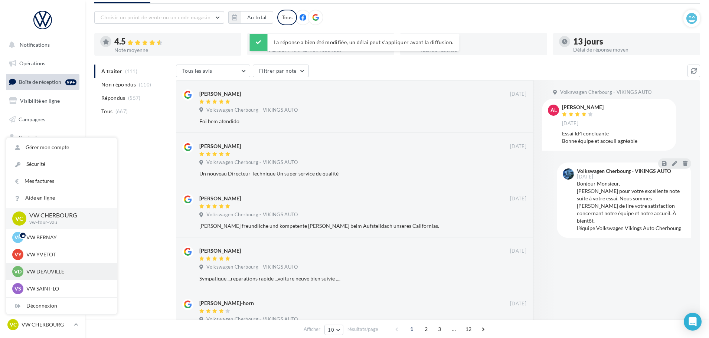 The image size is (709, 338). What do you see at coordinates (134, 98) in the screenshot?
I see `span: (557)` at bounding box center [134, 98].